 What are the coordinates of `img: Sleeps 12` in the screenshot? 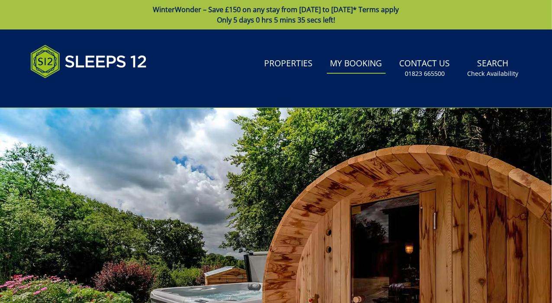 It's located at (89, 61).